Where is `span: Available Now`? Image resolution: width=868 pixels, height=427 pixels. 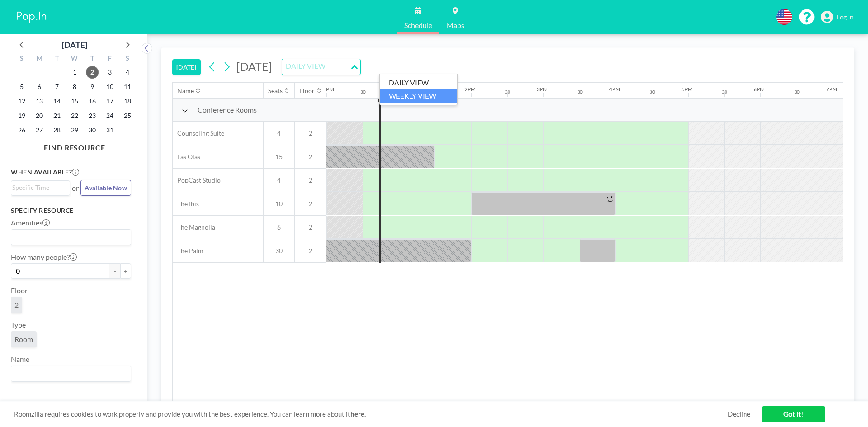 span: Available Now is located at coordinates (106, 187).